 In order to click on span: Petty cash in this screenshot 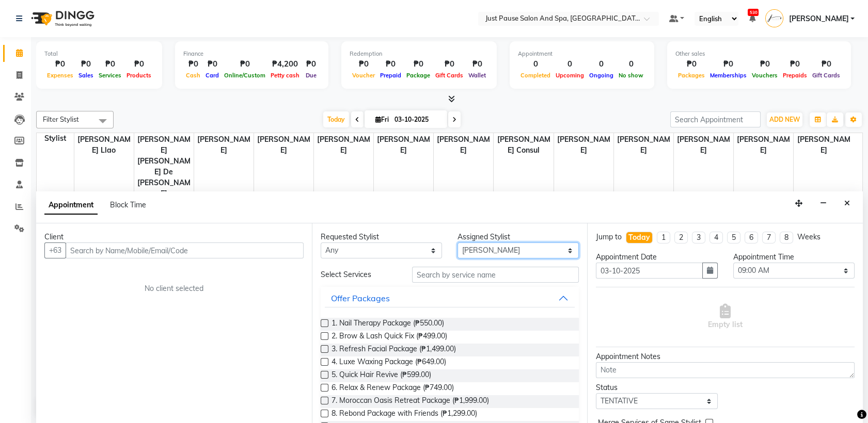, I will do `click(285, 75)`.